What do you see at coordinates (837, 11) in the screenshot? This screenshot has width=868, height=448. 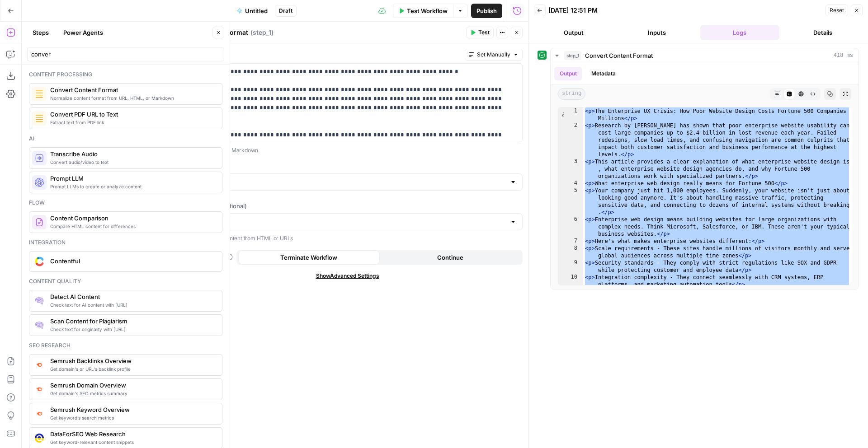 I see `span: Reset` at bounding box center [837, 11].